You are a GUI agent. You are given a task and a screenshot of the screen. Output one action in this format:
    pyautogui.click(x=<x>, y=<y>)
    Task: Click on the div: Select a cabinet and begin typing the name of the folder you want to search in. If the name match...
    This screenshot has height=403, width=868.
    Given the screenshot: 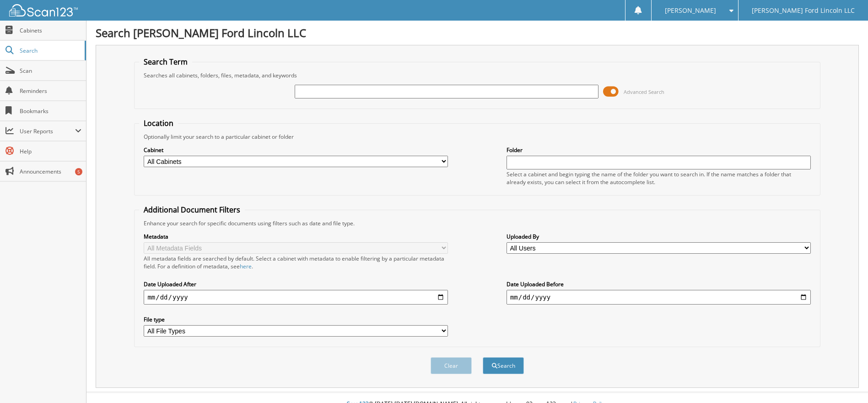 What is the action you would take?
    pyautogui.click(x=658, y=178)
    